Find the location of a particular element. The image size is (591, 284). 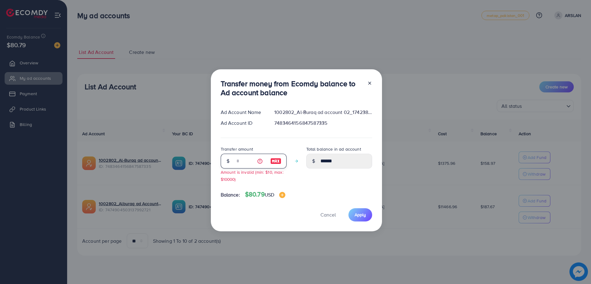

span: Cancel is located at coordinates (328, 214).